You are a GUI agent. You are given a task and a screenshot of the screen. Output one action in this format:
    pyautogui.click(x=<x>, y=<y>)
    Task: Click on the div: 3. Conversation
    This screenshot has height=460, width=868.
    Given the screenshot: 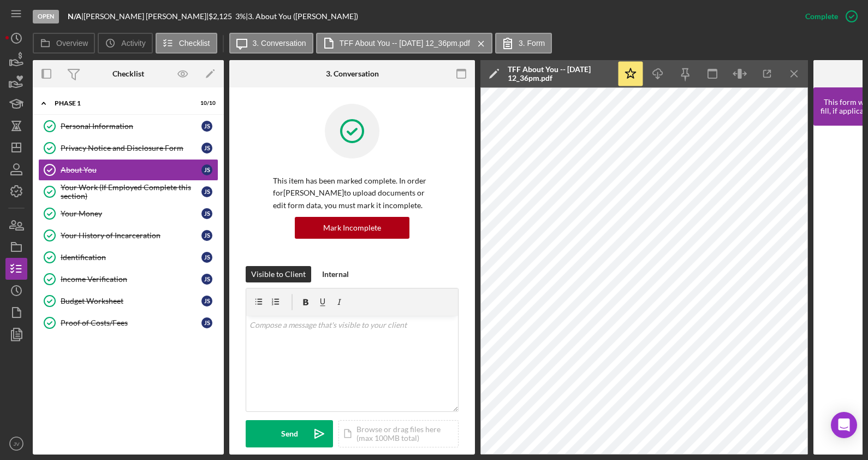 What is the action you would take?
    pyautogui.click(x=352, y=73)
    